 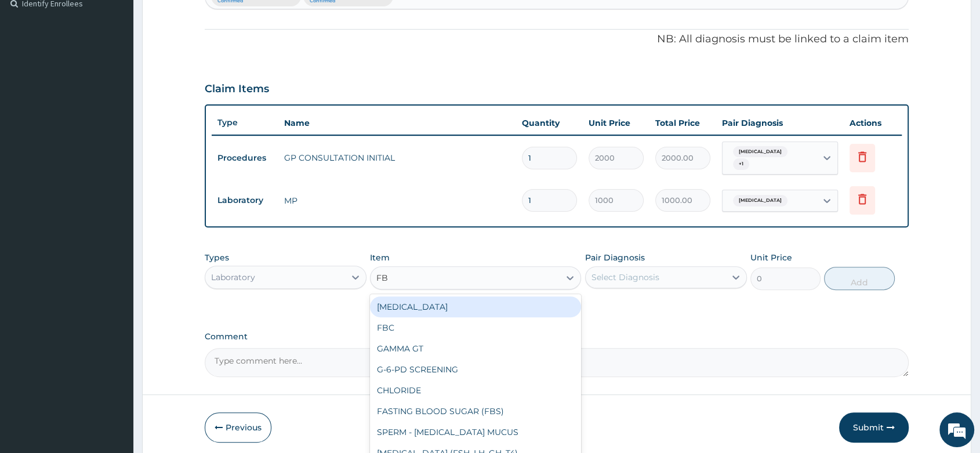 I want to click on textarea: Type your message and hit 'Enter', so click(x=113, y=337).